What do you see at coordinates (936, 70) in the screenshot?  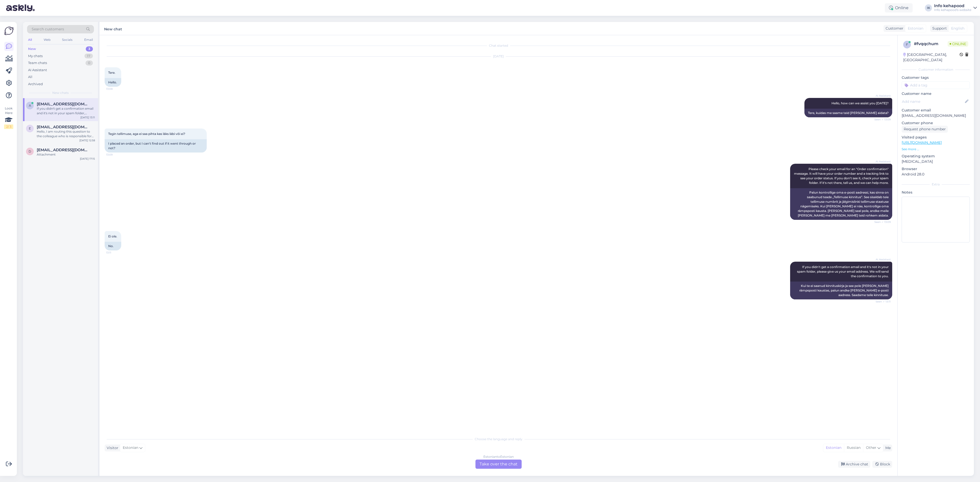 I see `div: Customer information` at bounding box center [936, 70].